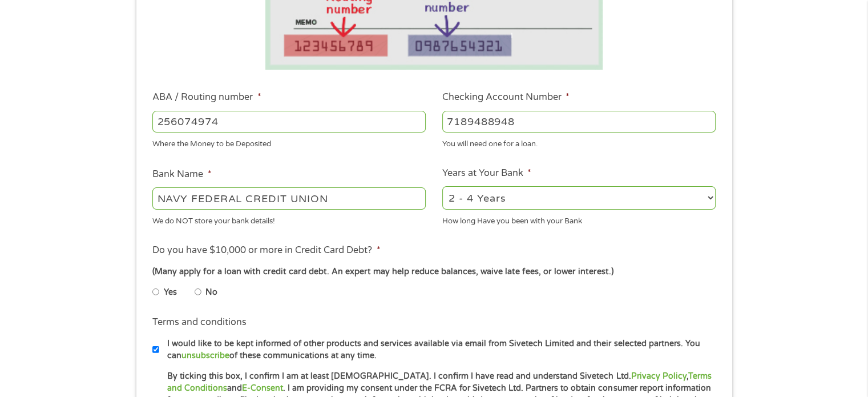 This screenshot has width=868, height=397. What do you see at coordinates (289, 122) in the screenshot?
I see `input: 263177916` at bounding box center [289, 122].